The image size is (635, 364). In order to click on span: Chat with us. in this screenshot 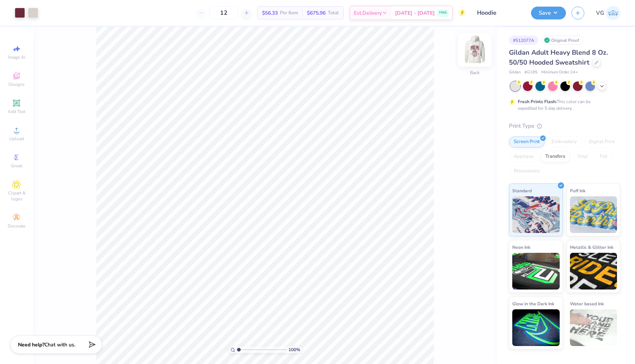, I will do `click(60, 344)`.